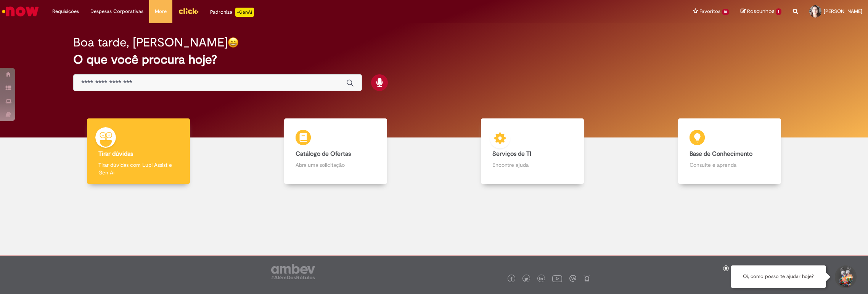 This screenshot has height=294, width=868. Describe the element at coordinates (845, 277) in the screenshot. I see `button: Iniciar Conversa de Suporte` at that location.